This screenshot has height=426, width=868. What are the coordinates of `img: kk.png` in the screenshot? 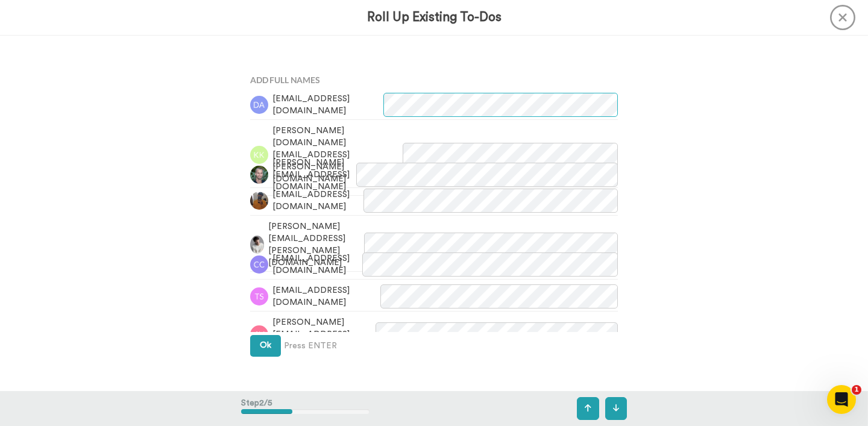 It's located at (259, 155).